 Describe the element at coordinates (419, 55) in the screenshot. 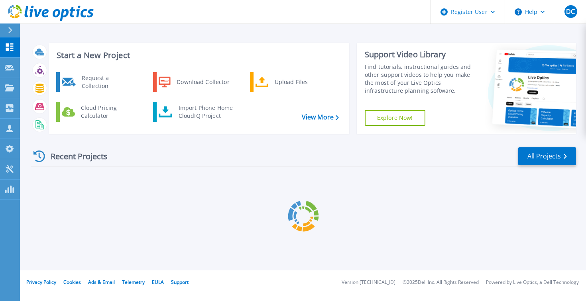

I see `div: Support Video Library` at that location.